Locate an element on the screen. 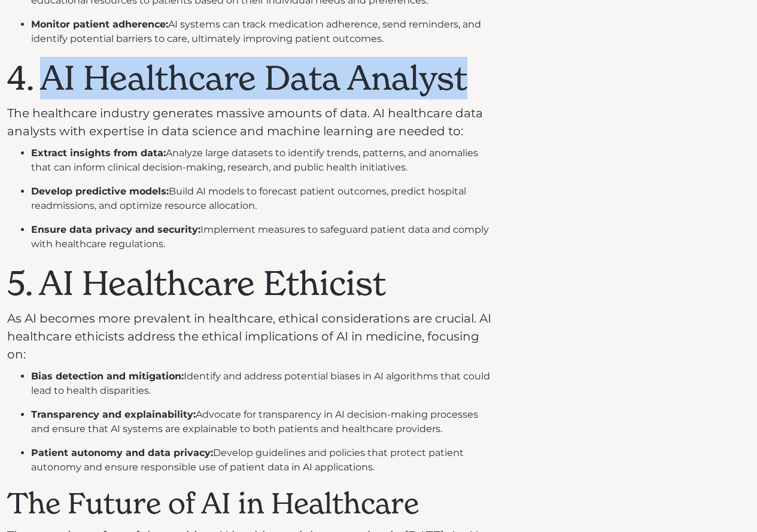 This screenshot has width=757, height=532. strong: Ensure data privacy and security: is located at coordinates (115, 229).